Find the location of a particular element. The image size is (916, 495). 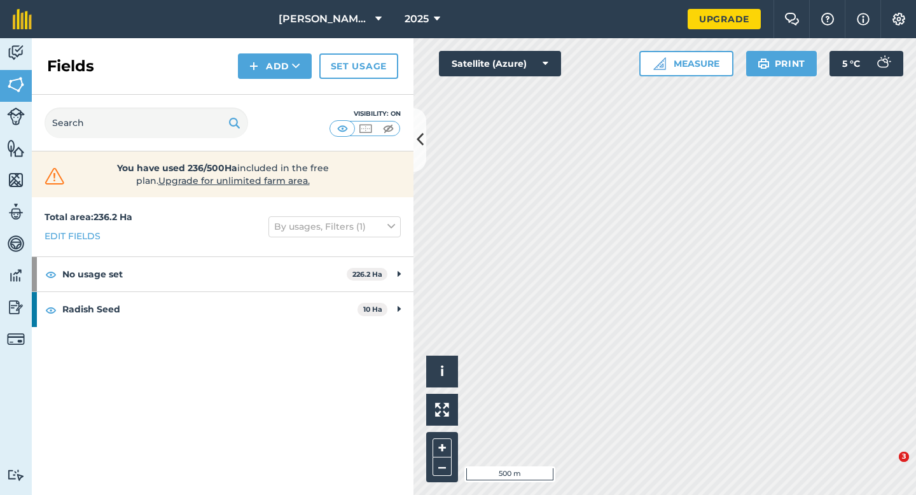

a: You have used 236/500Haincluded in the free plan.Upgrade for unlimited farm area. is located at coordinates (223, 174).